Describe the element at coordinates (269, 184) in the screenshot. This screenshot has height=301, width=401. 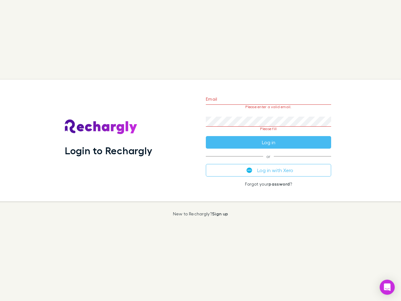
I see `p: Forgot your ?` at that location.